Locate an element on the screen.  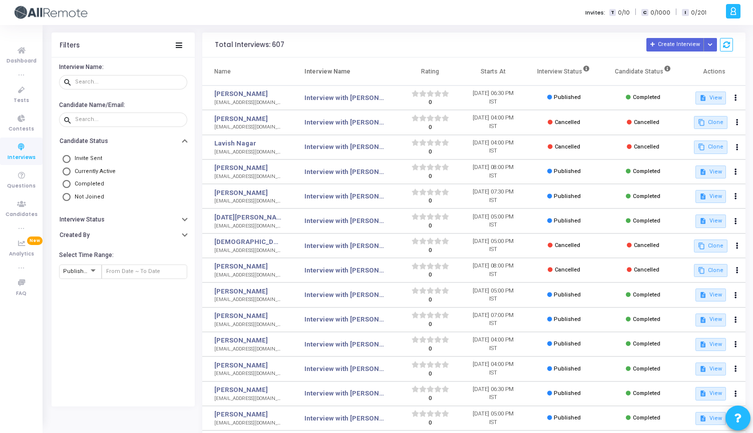
button: Clone is located at coordinates (710, 271).